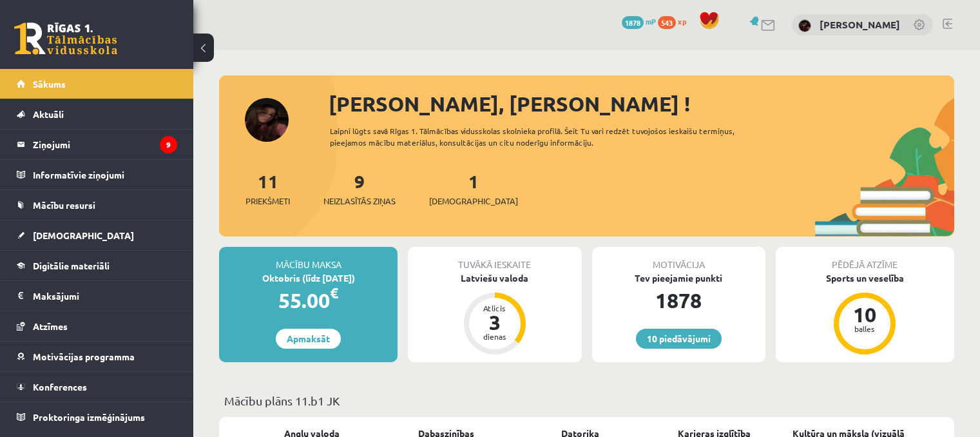  I want to click on a: Atzīmes, so click(97, 326).